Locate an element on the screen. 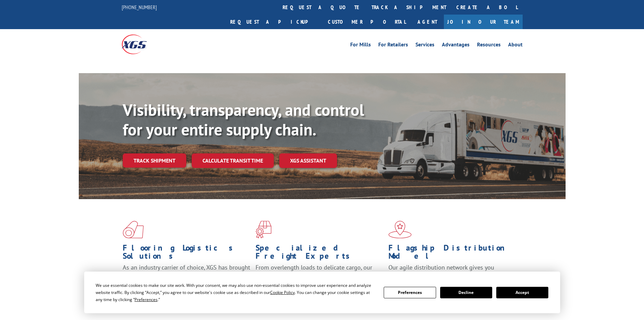 The width and height of the screenshot is (644, 320). h1: Flooring Logistics Solutions is located at coordinates (187, 253).